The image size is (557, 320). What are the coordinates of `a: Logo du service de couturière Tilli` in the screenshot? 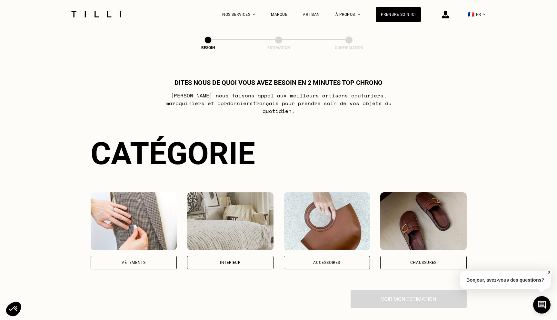 It's located at (96, 14).